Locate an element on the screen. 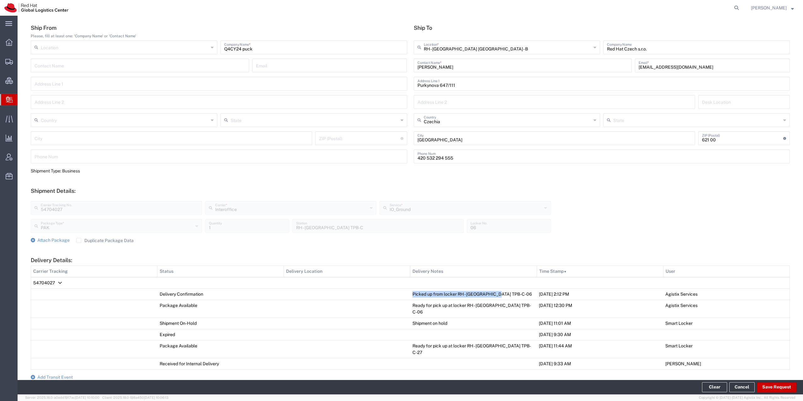  a: Cancel is located at coordinates (741, 387).